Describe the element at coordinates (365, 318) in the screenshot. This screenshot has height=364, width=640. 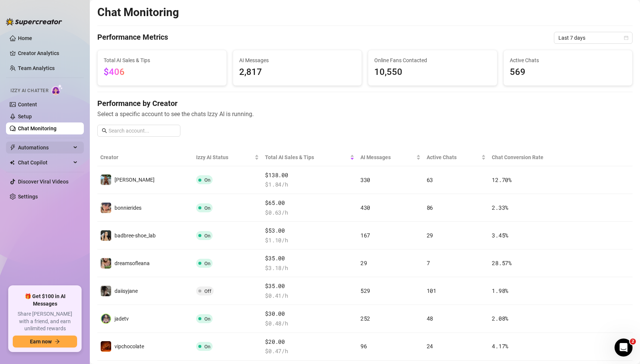
I see `span: 252` at that location.